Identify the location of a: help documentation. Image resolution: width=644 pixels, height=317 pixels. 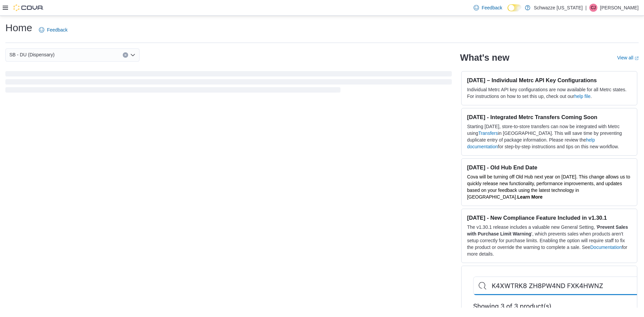
(530, 143).